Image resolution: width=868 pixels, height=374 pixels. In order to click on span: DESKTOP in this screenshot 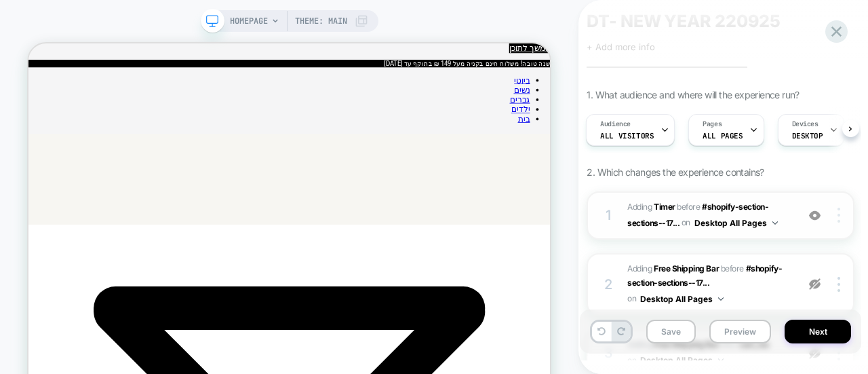, I will do `click(808, 136)`.